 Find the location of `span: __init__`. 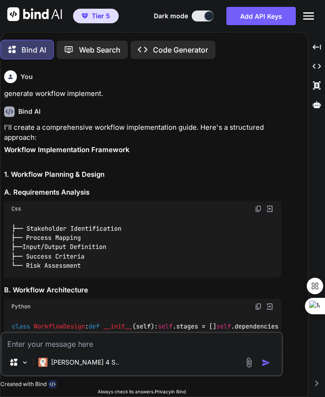

span: __init__ is located at coordinates (118, 326).